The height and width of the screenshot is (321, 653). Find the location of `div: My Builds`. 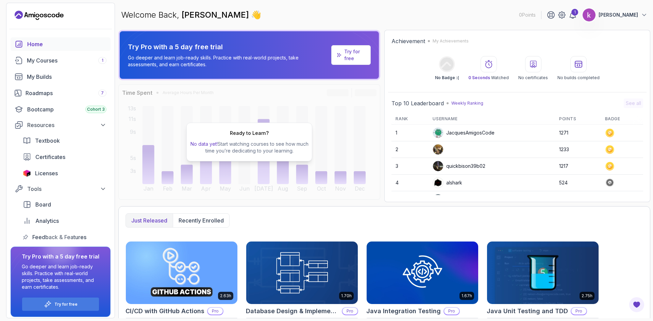

div: My Builds is located at coordinates (67, 77).